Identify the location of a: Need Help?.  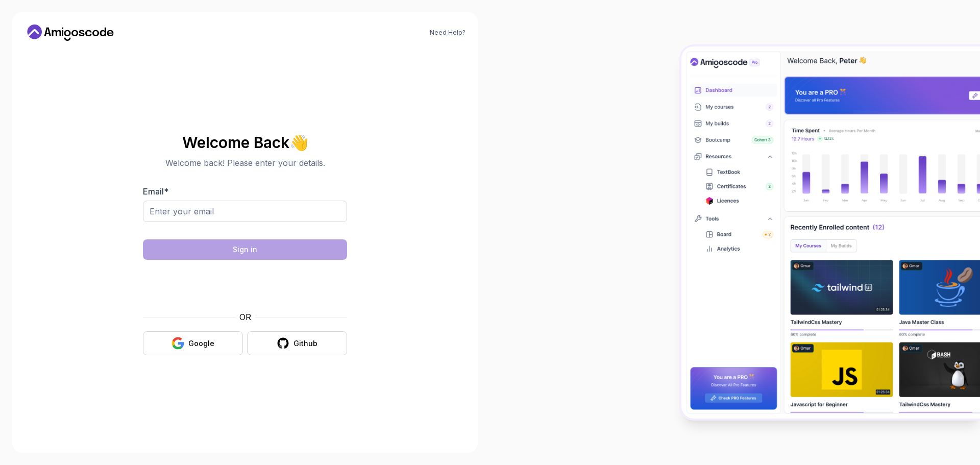
(448, 32).